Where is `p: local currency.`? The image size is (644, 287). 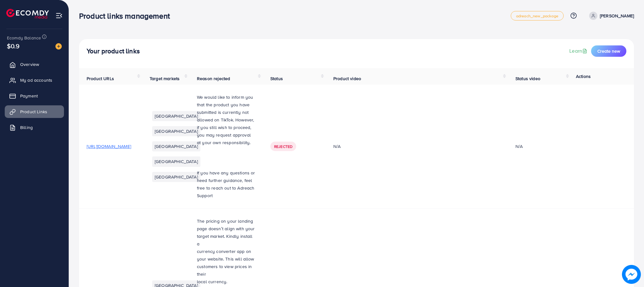
p: local currency. is located at coordinates (226, 282).